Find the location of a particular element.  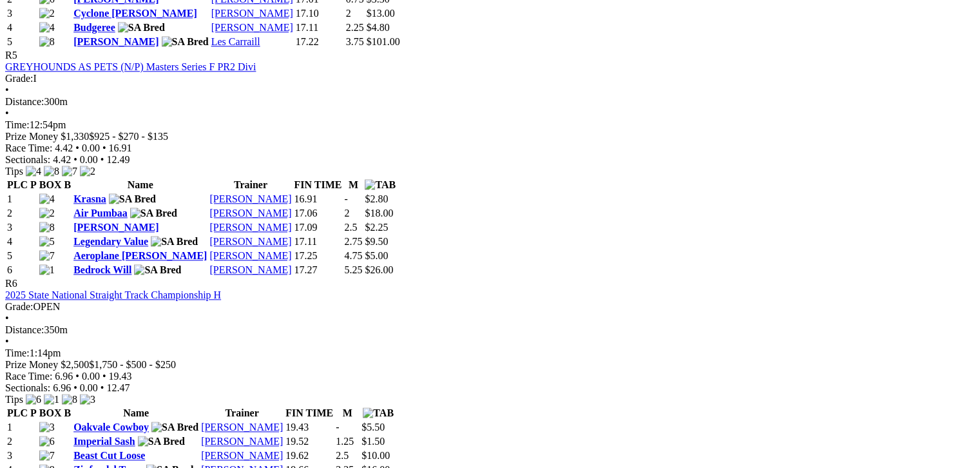

img: 3 is located at coordinates (88, 400).